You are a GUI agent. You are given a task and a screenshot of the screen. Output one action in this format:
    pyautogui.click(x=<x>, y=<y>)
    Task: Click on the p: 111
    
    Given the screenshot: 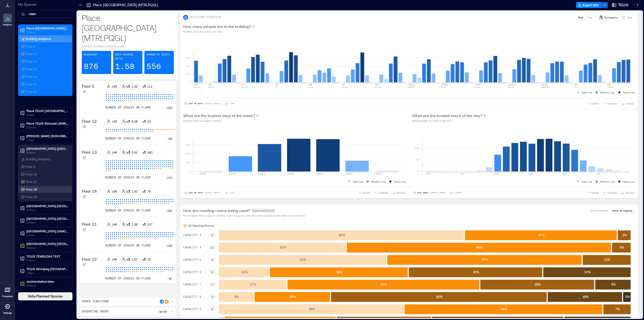 What is the action you would take?
    pyautogui.click(x=150, y=86)
    